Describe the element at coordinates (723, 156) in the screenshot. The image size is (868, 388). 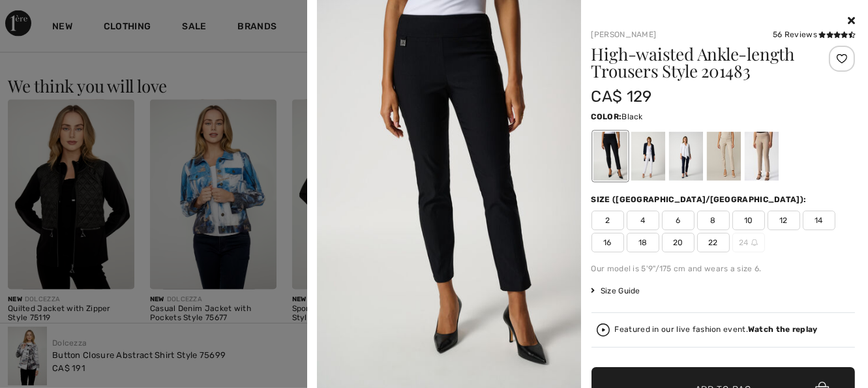
I see `div: Moonstone` at that location.